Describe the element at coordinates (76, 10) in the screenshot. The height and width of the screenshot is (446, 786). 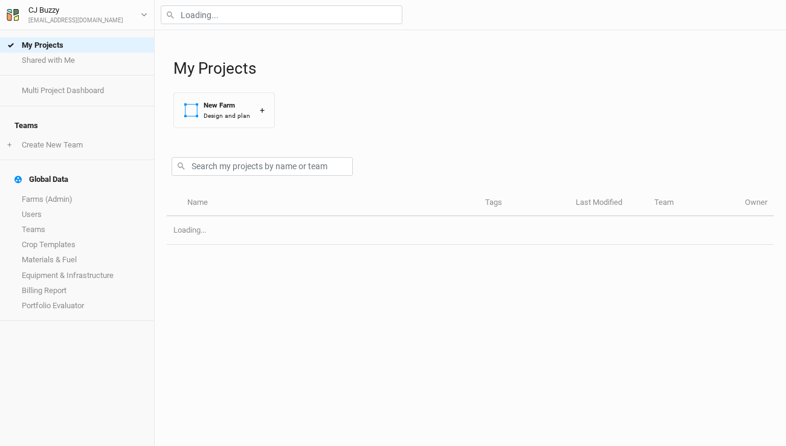
I see `div: CJ Buzzy` at that location.